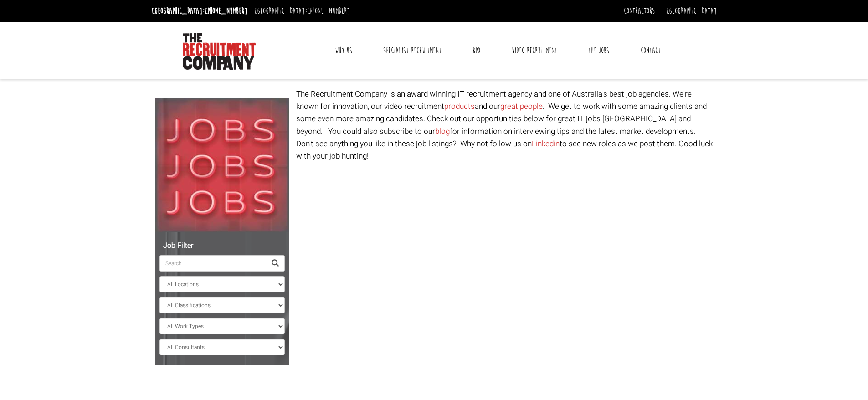 This screenshot has width=868, height=400. Describe the element at coordinates (639, 11) in the screenshot. I see `a: Contractors` at that location.